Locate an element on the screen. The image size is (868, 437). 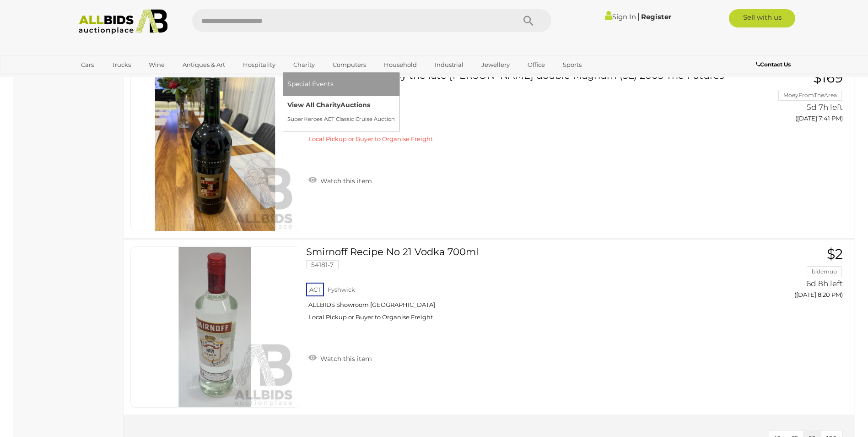
span: $2 is located at coordinates (835, 254).